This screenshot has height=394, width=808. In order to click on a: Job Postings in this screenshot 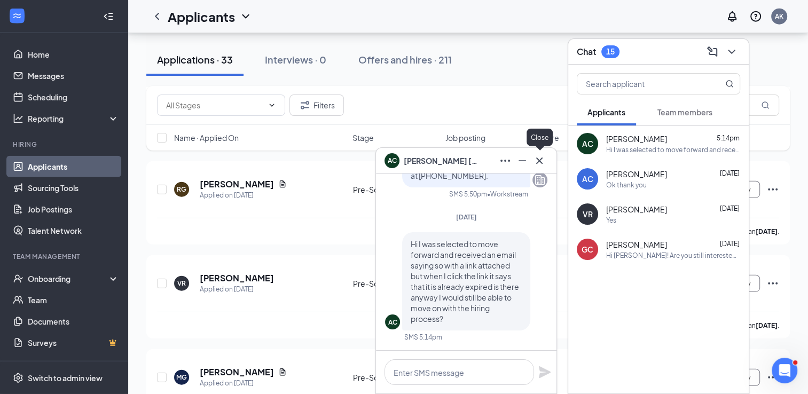, I will do `click(73, 209)`.